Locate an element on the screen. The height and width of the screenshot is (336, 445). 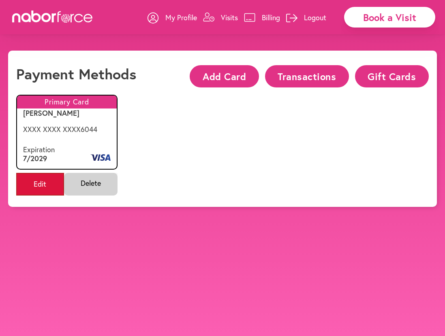
a: Billing is located at coordinates (262, 17).